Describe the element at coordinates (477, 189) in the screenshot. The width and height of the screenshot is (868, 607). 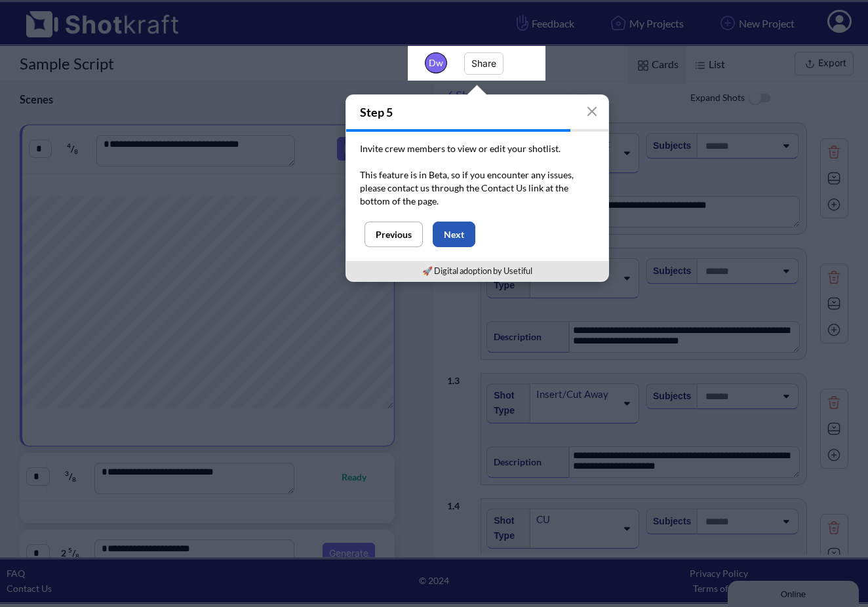
I see `p: This feature is in Beta, so if you encounter any issues, please contact us through the Contact Us...` at that location.